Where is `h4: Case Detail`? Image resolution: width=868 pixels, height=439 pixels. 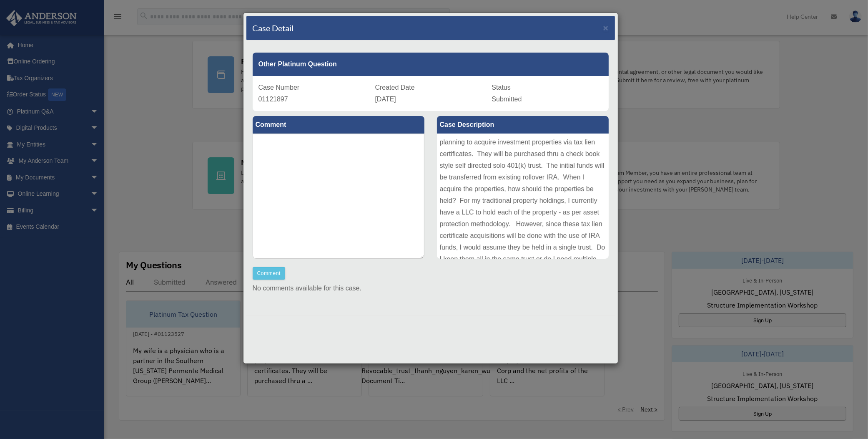 h4: Case Detail is located at coordinates (273, 28).